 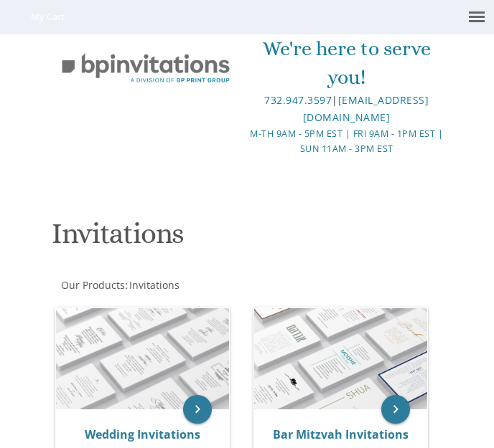 I want to click on img: BP Invitation Loft, so click(x=146, y=68).